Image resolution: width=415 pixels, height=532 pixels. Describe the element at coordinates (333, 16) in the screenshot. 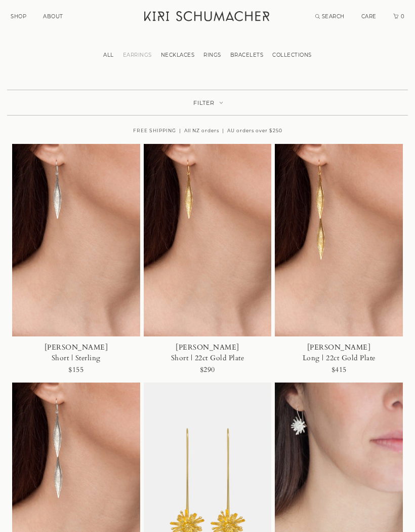

I see `span: SEARCH` at that location.